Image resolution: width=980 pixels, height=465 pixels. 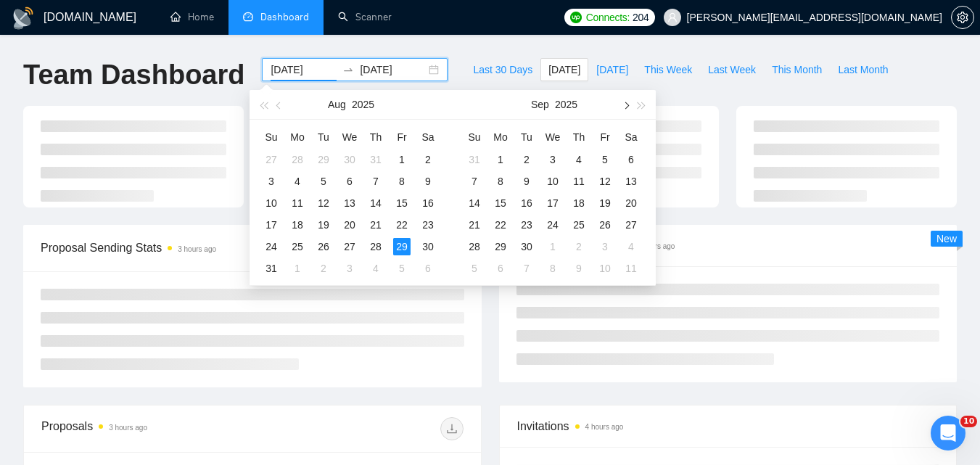 I want to click on div: 7, so click(x=526, y=268).